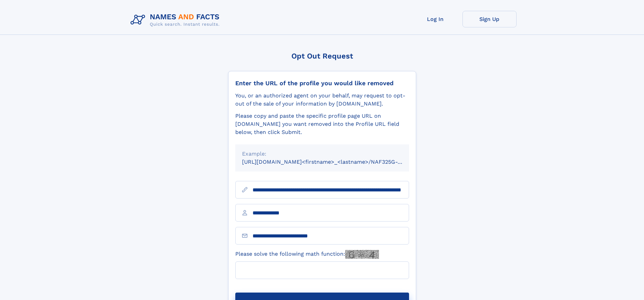 Image resolution: width=644 pixels, height=300 pixels. Describe the element at coordinates (322, 83) in the screenshot. I see `div: Enter the URL of the profile you would like removed` at that location.